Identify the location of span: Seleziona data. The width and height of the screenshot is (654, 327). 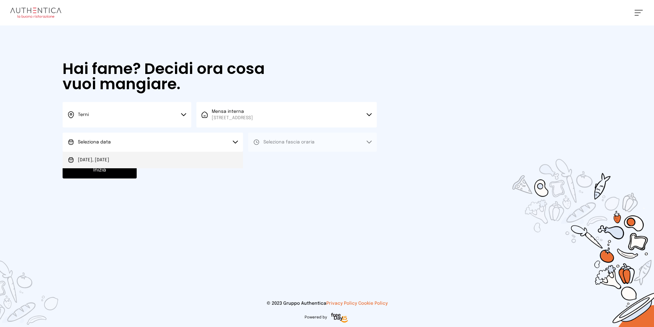
(94, 142).